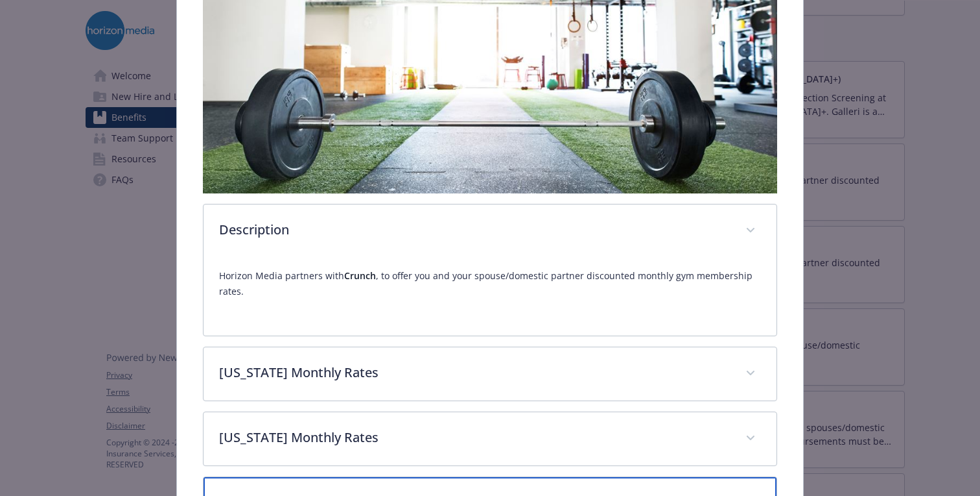  Describe the element at coordinates (490, 284) in the screenshot. I see `p: Horizon Media partners with , to offer you and your spouse/domestic partner discounted monthly gy...` at that location.